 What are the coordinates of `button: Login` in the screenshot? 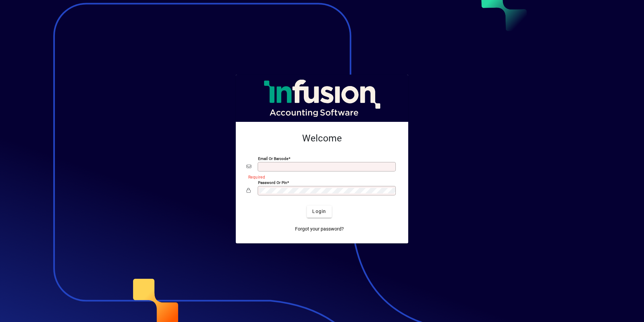 It's located at (319, 211).